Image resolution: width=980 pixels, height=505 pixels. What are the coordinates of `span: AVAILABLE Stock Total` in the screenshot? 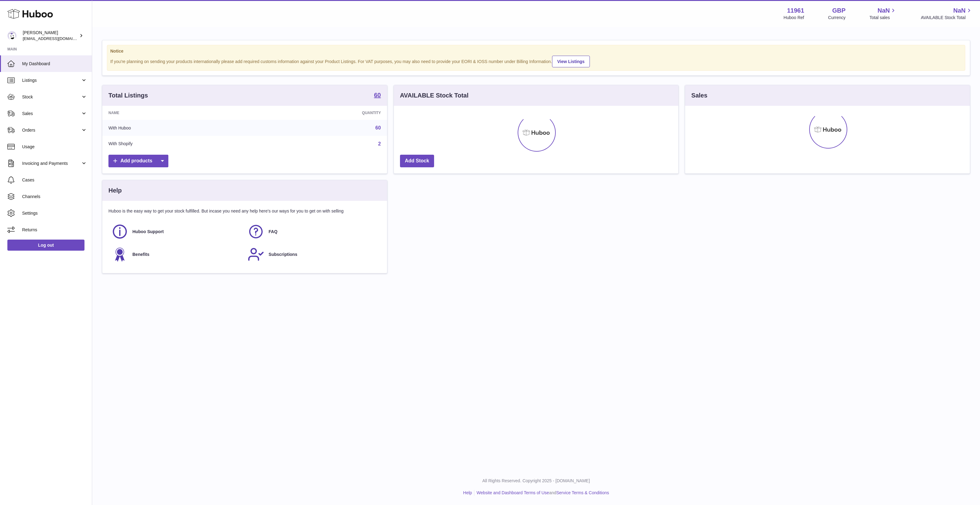 It's located at (946, 18).